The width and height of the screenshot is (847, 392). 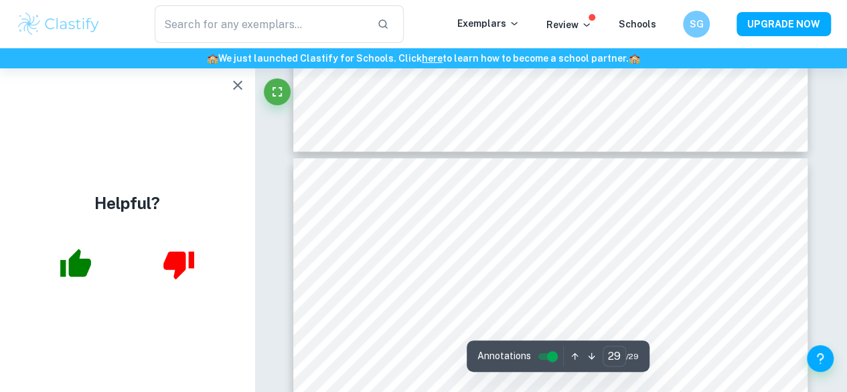 What do you see at coordinates (504, 355) in the screenshot?
I see `span: Annotations` at bounding box center [504, 355].